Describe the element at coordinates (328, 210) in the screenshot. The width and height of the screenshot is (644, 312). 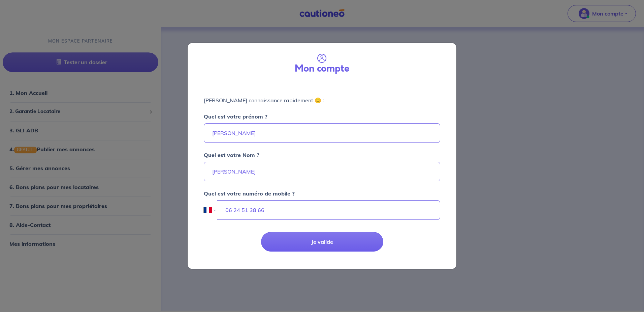
I see `input: Ex : 06 06 06 06 06` at that location.